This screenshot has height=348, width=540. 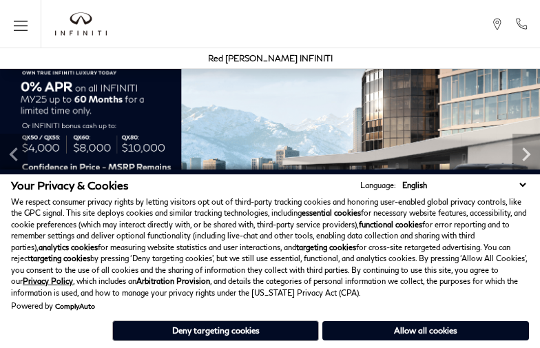 I want to click on strong: essential cookies, so click(x=331, y=212).